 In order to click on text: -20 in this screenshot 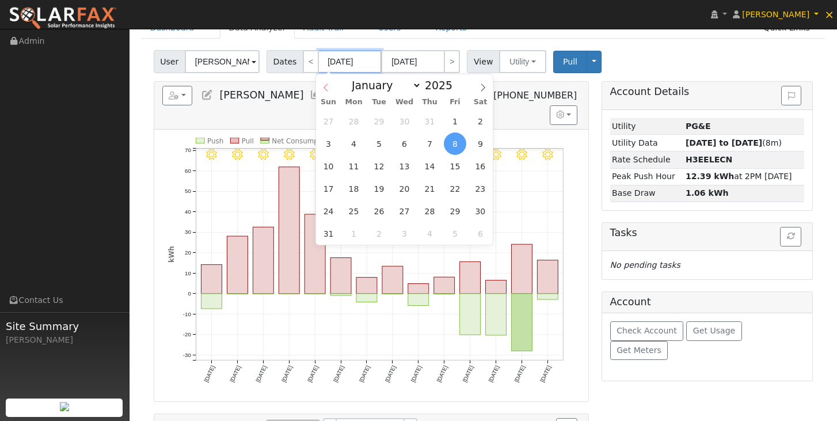, I will do `click(187, 334)`.